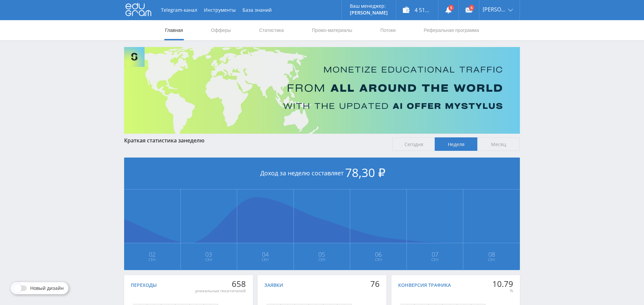  I want to click on a: Статистика, so click(271, 30).